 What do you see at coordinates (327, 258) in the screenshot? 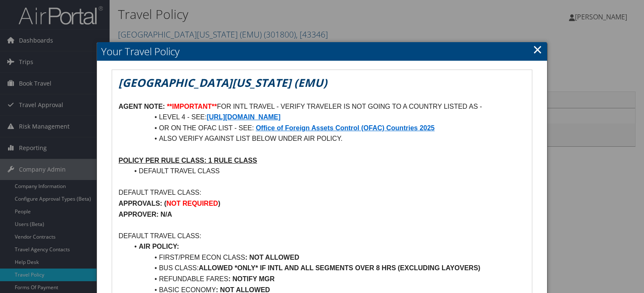
I see `li: FIRST/PREM ECON CLASS` at bounding box center [327, 258].